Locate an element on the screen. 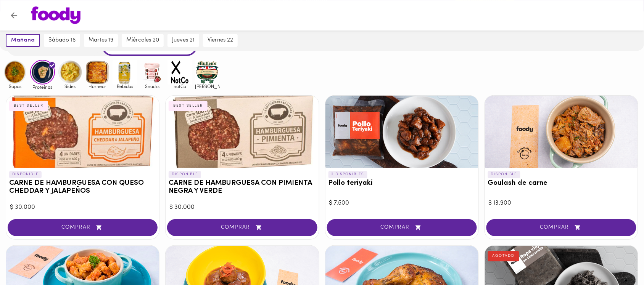  button: sábado 16 is located at coordinates (62, 41).